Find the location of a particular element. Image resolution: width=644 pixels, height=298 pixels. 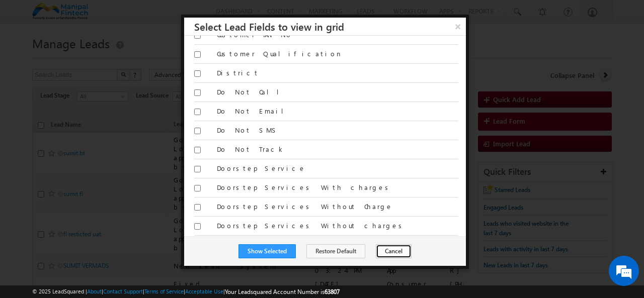

label: Doorstep Services Without charges is located at coordinates (337, 226).